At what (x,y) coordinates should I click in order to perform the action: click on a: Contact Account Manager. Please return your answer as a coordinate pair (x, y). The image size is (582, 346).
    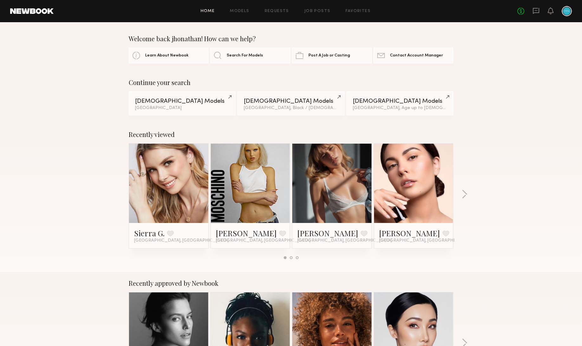
    Looking at the image, I should click on (414, 56).